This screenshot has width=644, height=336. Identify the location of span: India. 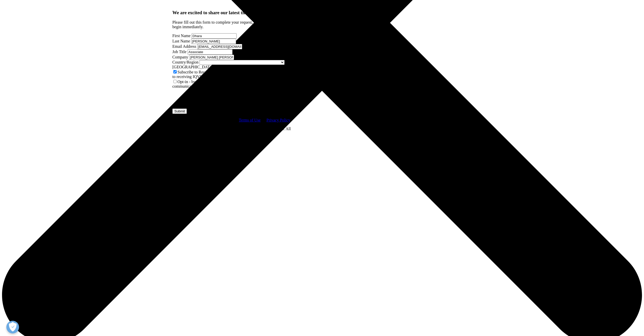
(193, 67).